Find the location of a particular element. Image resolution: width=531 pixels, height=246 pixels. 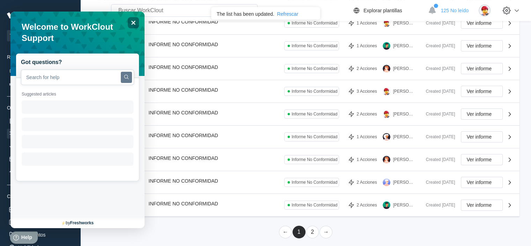

a: Análisis is located at coordinates (40, 83).